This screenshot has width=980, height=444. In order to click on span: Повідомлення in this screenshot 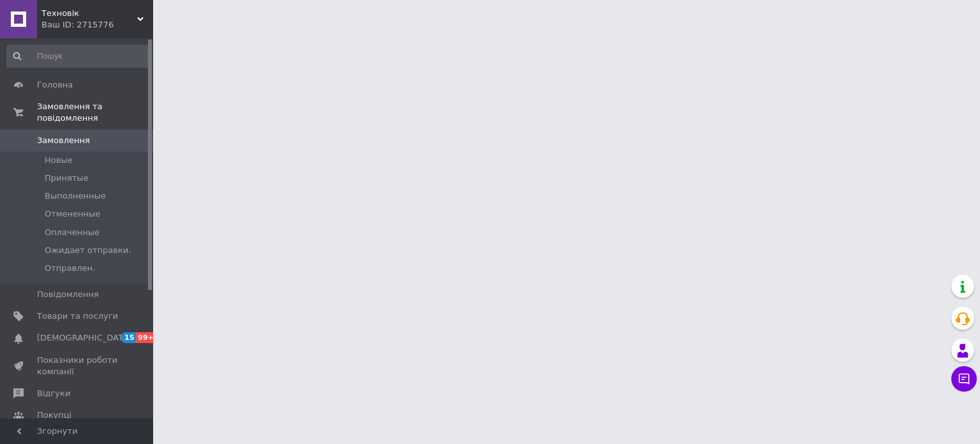, I will do `click(68, 294)`.